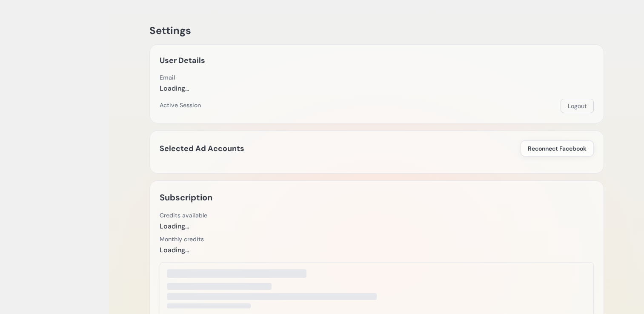 The height and width of the screenshot is (314, 644). What do you see at coordinates (577, 106) in the screenshot?
I see `button: Logout` at bounding box center [577, 106].